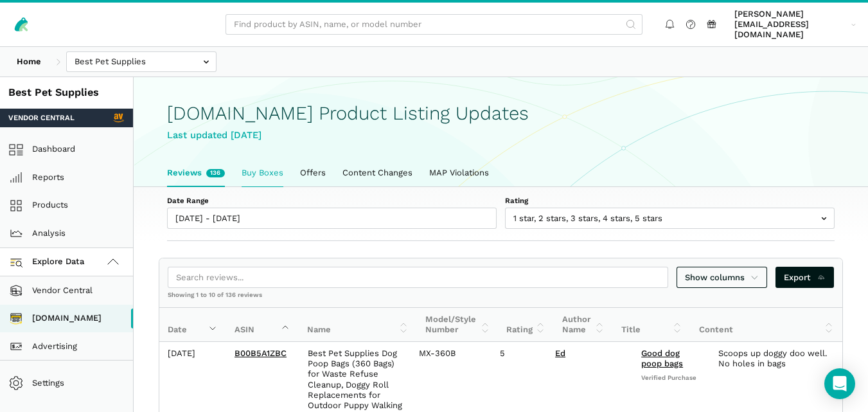 Image resolution: width=868 pixels, height=412 pixels. I want to click on a: Show columns, so click(722, 277).